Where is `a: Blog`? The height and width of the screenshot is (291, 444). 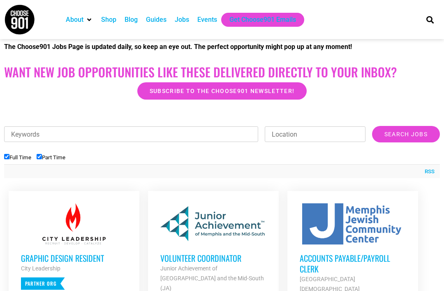 a: Blog is located at coordinates (131, 20).